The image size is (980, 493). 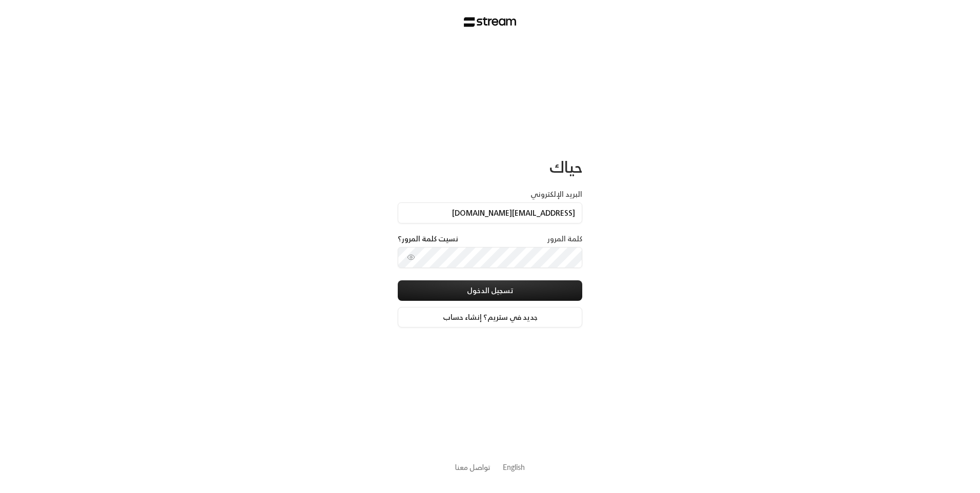 I want to click on label: البريد الإلكتروني, so click(x=556, y=194).